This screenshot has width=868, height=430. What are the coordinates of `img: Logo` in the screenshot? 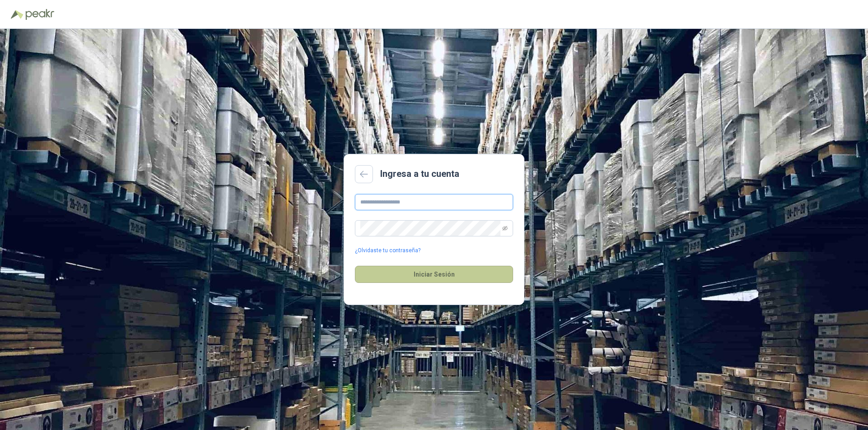 It's located at (17, 15).